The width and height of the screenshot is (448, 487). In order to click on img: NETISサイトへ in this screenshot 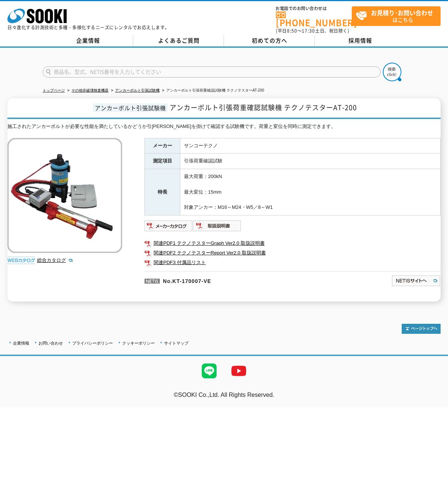, I will do `click(416, 281)`.